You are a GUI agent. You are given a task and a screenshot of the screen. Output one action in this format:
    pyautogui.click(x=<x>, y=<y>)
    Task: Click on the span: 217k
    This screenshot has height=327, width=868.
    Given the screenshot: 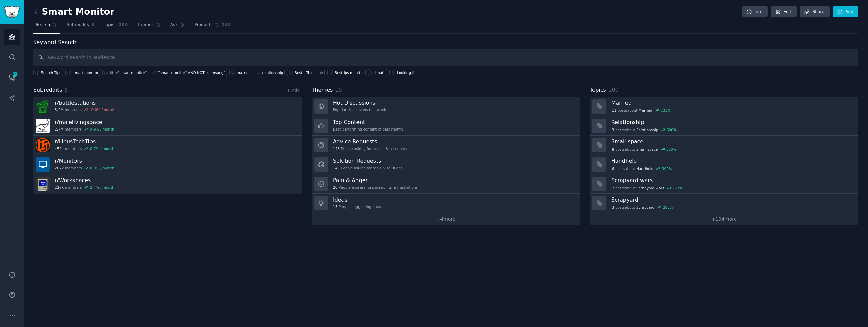 What is the action you would take?
    pyautogui.click(x=59, y=188)
    